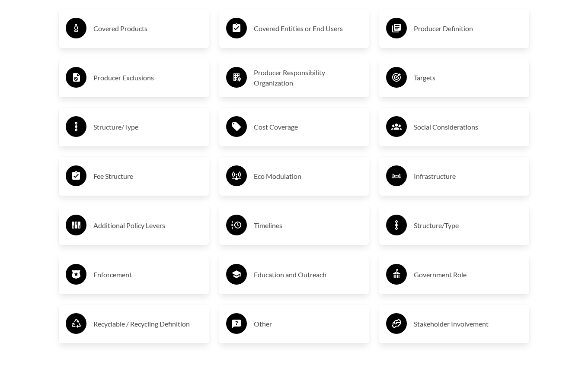 Image resolution: width=588 pixels, height=368 pixels. What do you see at coordinates (147, 324) in the screenshot?
I see `h3: Recyclable / Recycling Definition` at bounding box center [147, 324].